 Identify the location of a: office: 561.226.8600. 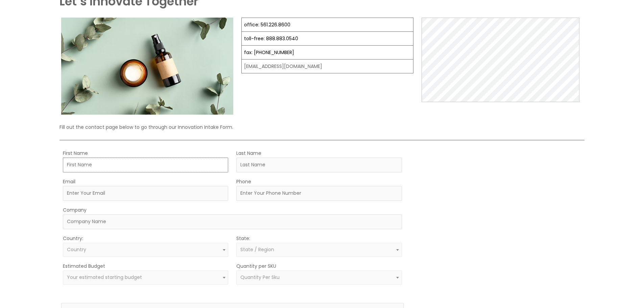
(267, 25).